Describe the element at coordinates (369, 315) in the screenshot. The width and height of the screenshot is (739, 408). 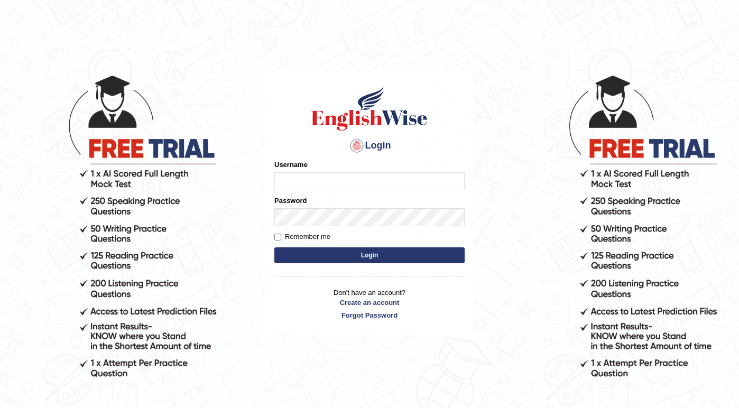
I see `a: Forgot Password` at that location.